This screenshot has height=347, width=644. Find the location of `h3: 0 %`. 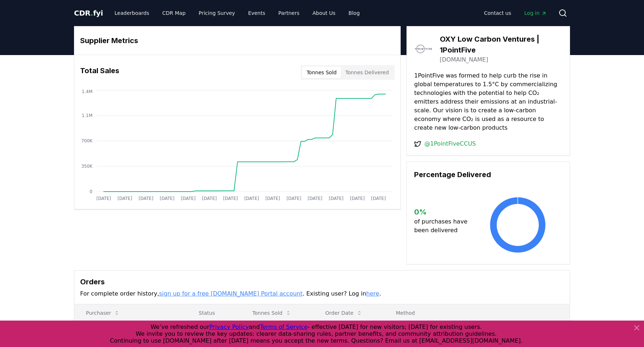

h3: 0 % is located at coordinates (443, 212).